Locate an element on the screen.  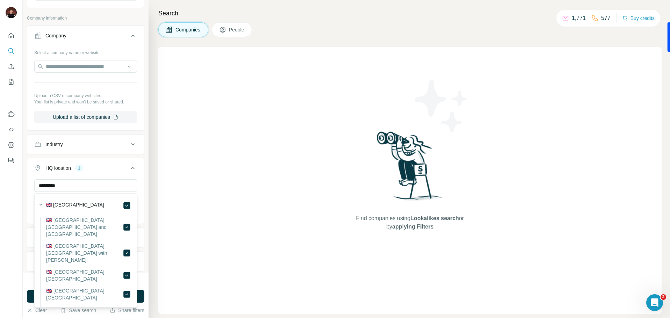
button: Feedback is located at coordinates (11, 160).